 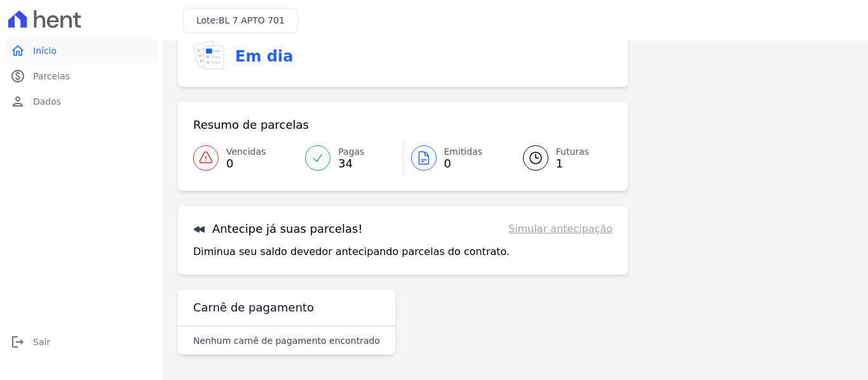 I want to click on a: Emitidas 0, so click(x=455, y=158).